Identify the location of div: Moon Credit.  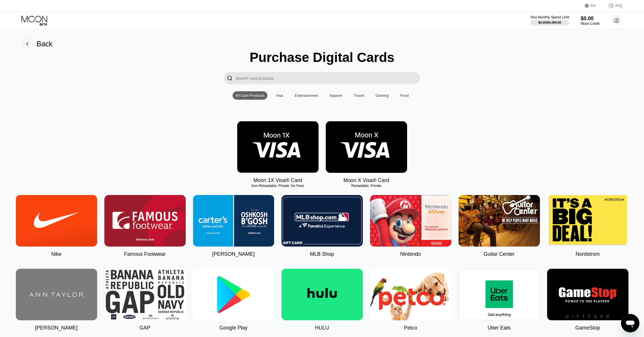
(590, 24).